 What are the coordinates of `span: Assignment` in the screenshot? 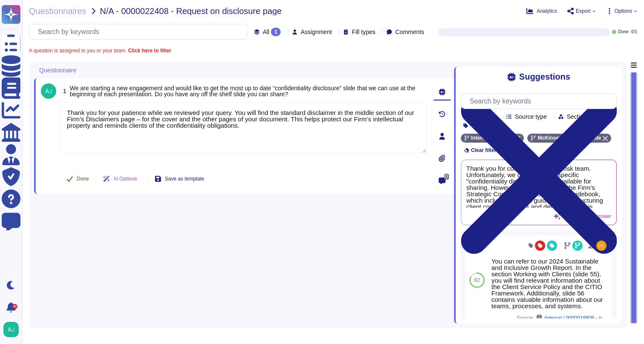 It's located at (316, 32).